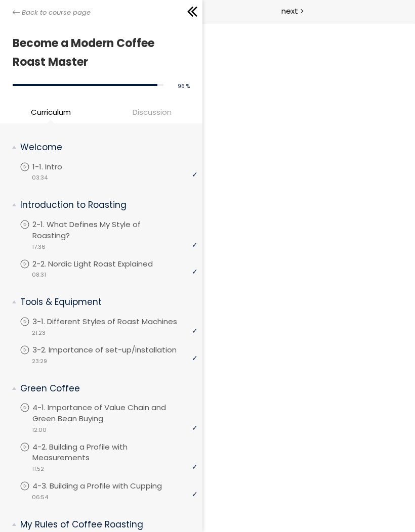  I want to click on span: 11:52, so click(38, 469).